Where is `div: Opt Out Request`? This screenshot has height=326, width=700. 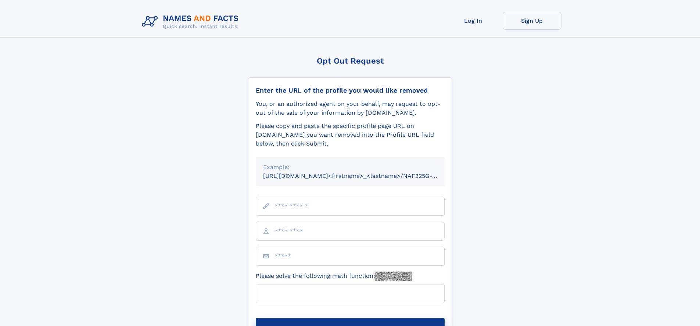
div: Opt Out Request is located at coordinates (350, 61).